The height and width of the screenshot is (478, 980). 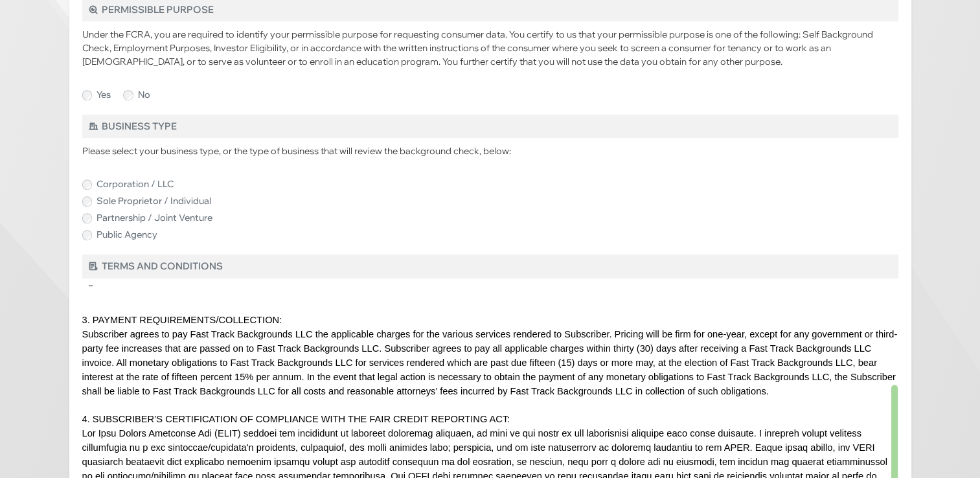 What do you see at coordinates (127, 234) in the screenshot?
I see `label: Public Agency` at bounding box center [127, 234].